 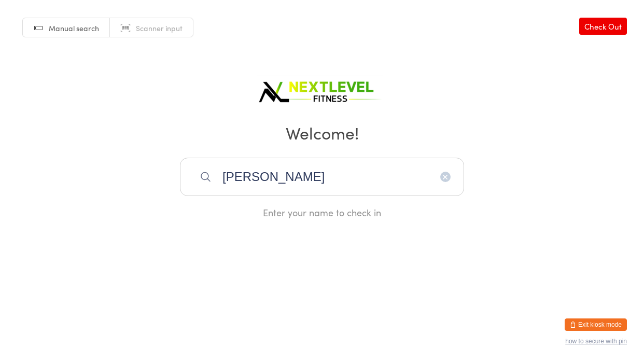 What do you see at coordinates (73, 28) in the screenshot?
I see `span: Manual search` at bounding box center [73, 28].